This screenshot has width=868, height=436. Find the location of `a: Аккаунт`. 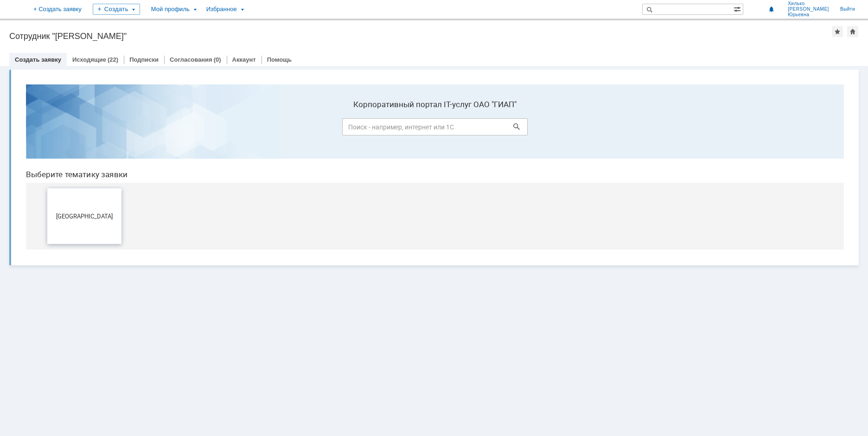

a: Аккаунт is located at coordinates (244, 59).